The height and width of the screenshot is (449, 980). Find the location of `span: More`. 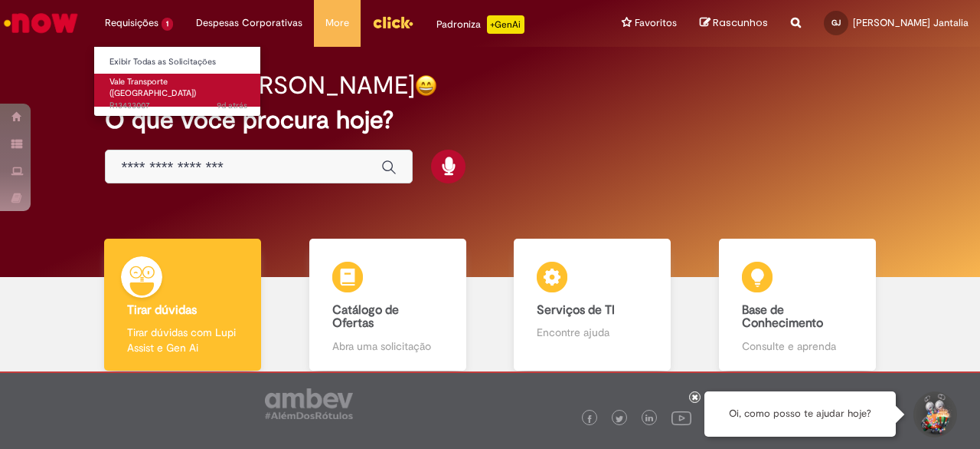

span: More is located at coordinates (337, 23).